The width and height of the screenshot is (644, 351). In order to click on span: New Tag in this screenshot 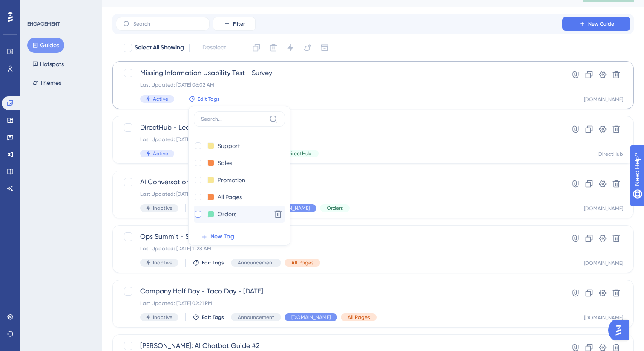, I will do `click(222, 237)`.